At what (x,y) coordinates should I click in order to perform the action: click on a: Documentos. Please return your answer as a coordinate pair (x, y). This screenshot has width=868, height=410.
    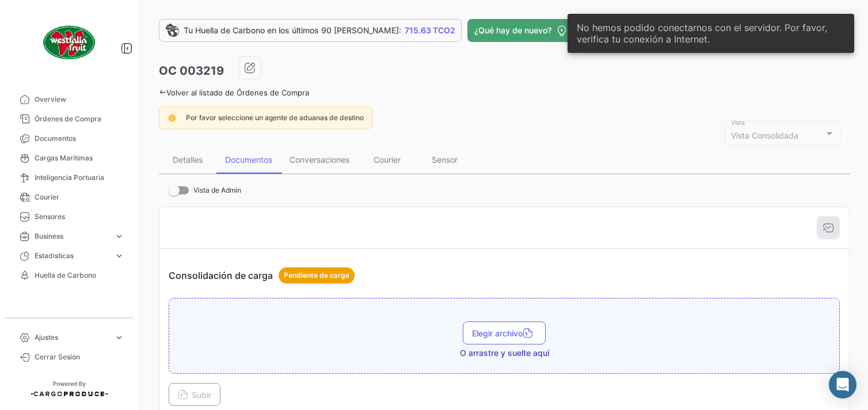
    Looking at the image, I should click on (69, 138).